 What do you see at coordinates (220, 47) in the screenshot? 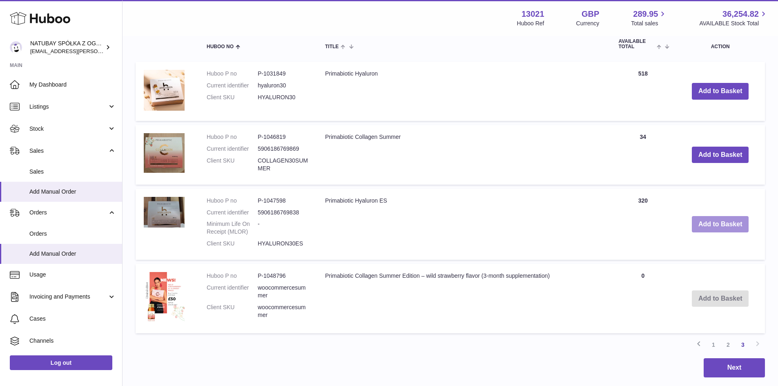
I see `span: Huboo no` at bounding box center [220, 47].